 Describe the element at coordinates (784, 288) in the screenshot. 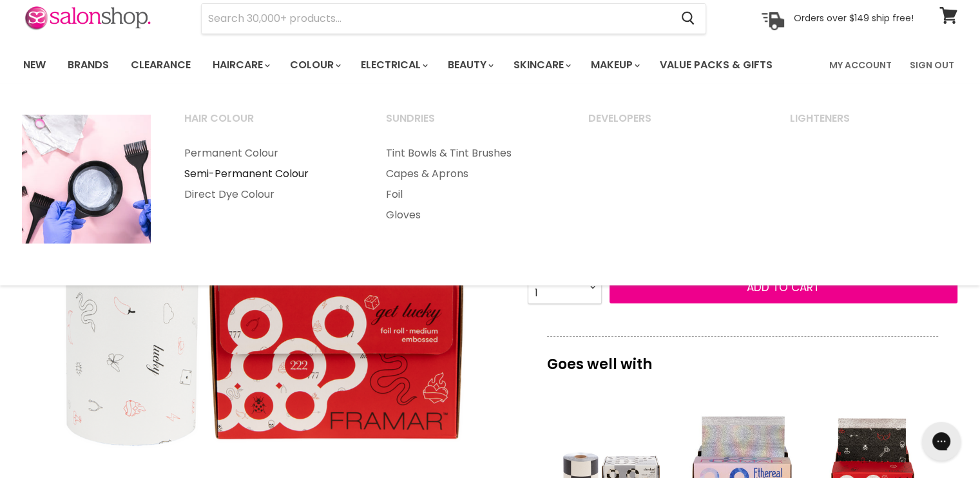

I see `button: Add to cart` at that location.